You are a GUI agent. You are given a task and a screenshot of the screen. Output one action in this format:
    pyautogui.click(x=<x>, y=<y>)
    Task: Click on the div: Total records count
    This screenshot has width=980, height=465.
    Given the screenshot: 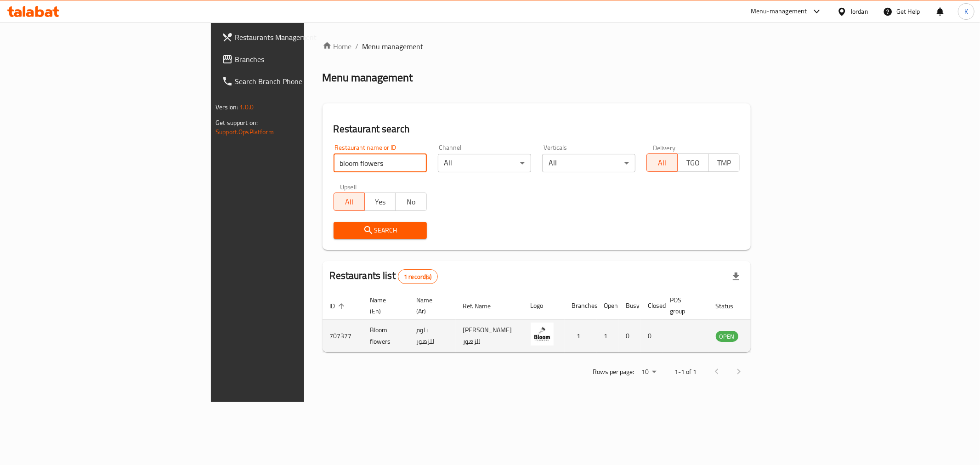 What is the action you would take?
    pyautogui.click(x=418, y=277)
    